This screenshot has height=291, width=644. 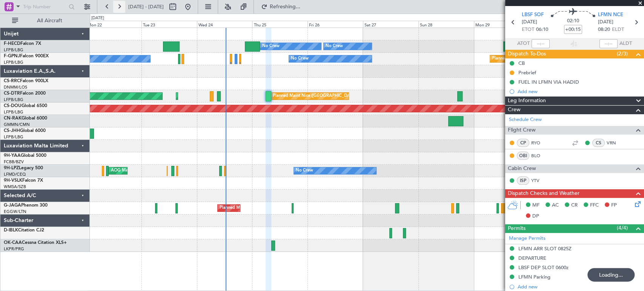 What do you see at coordinates (536, 206) in the screenshot?
I see `span: MF` at bounding box center [536, 206].